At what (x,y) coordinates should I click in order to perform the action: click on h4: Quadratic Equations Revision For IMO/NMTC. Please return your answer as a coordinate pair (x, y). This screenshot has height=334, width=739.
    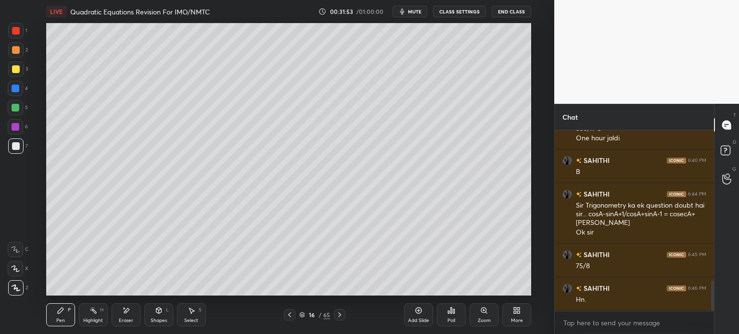
    Looking at the image, I should click on (140, 12).